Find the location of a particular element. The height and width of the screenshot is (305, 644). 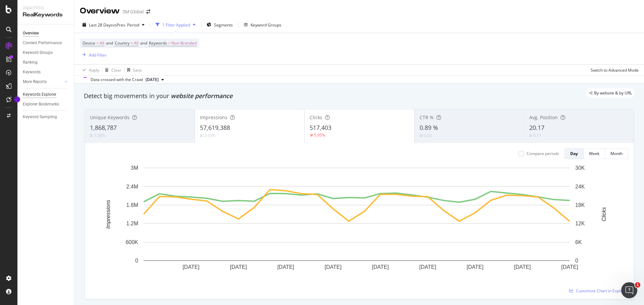

a: Ranking is located at coordinates (46, 62).